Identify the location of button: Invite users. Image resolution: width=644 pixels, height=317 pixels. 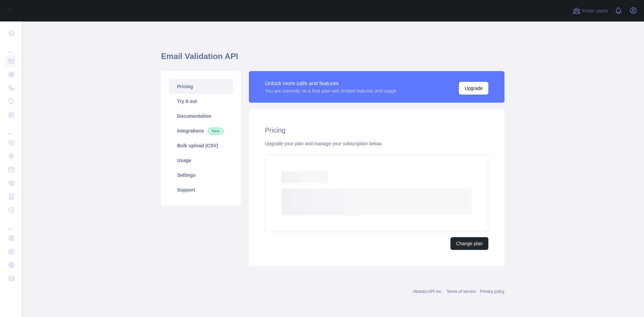
(590, 11).